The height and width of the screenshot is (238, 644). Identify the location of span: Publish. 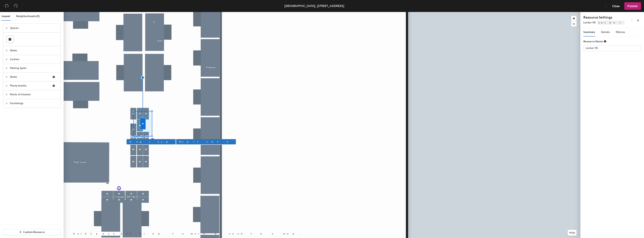
(633, 6).